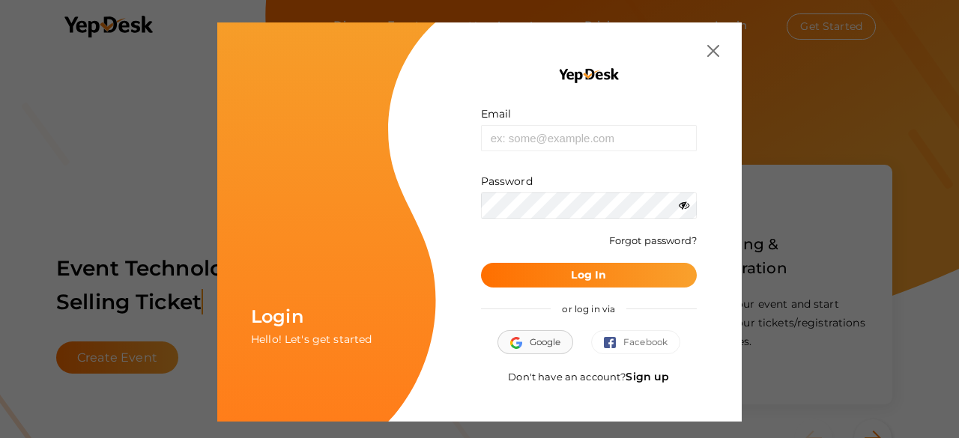 The width and height of the screenshot is (959, 438). Describe the element at coordinates (277, 316) in the screenshot. I see `span: Login` at that location.